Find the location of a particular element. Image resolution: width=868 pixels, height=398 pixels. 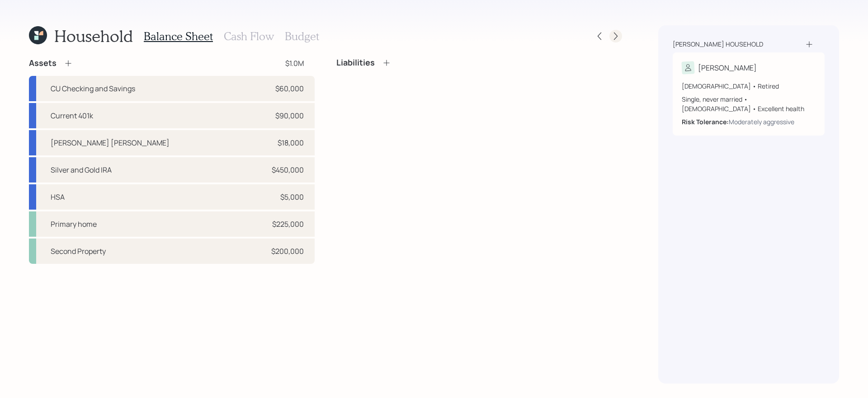

div: Moderately aggressive is located at coordinates (761, 121).